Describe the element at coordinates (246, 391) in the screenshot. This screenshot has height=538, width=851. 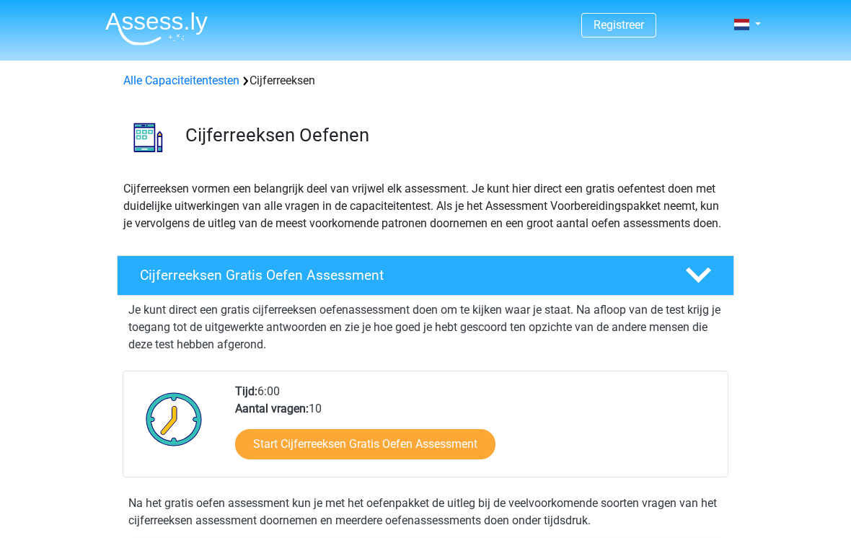
I see `b: Tijd:` at that location.